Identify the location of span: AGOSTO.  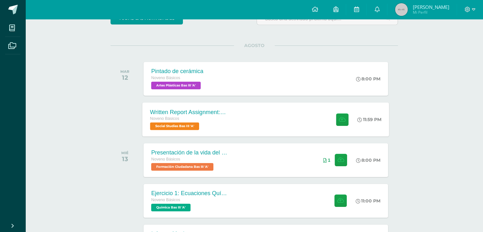
(254, 45).